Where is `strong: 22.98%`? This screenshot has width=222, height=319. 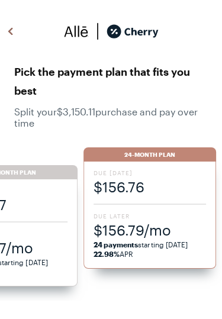 strong: 22.98% is located at coordinates (106, 254).